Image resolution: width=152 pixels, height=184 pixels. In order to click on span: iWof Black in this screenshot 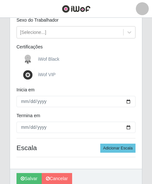, I will do `click(49, 59)`.